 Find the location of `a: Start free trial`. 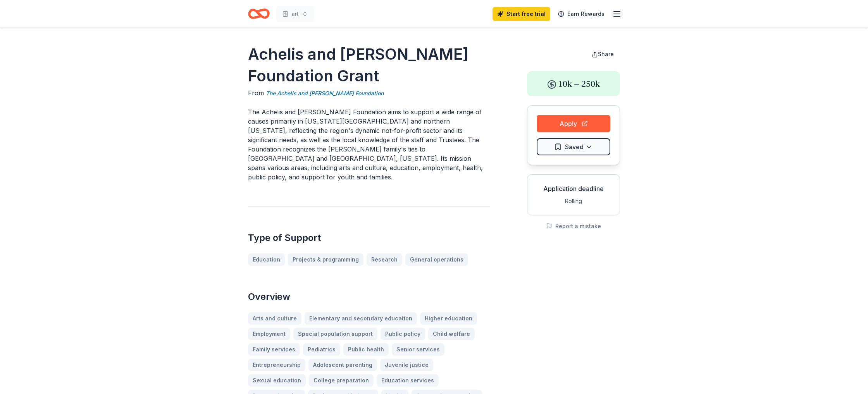

a: Start free trial is located at coordinates (521, 14).